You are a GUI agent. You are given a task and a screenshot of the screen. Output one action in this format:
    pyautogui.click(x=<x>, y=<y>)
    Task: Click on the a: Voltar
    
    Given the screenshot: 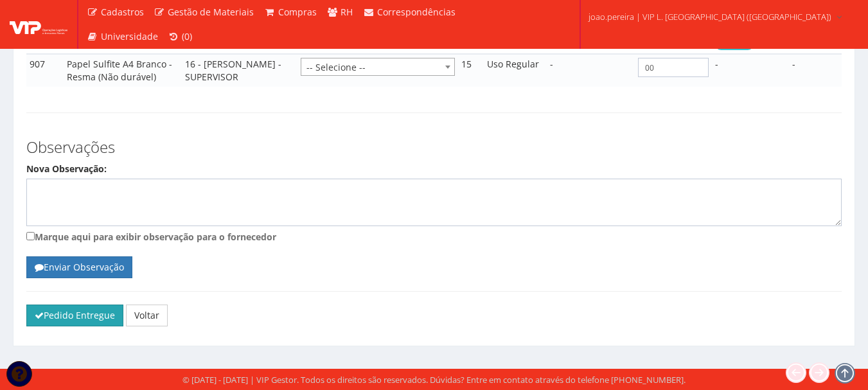 What is the action you would take?
    pyautogui.click(x=146, y=316)
    